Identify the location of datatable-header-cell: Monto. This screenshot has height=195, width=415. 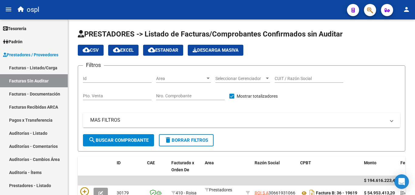
(380, 169).